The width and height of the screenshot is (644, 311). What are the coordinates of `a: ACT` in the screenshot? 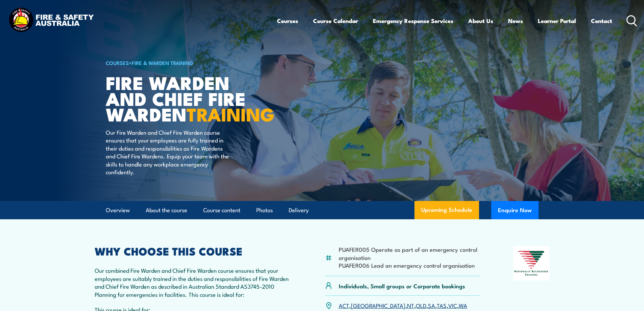 It's located at (344, 305).